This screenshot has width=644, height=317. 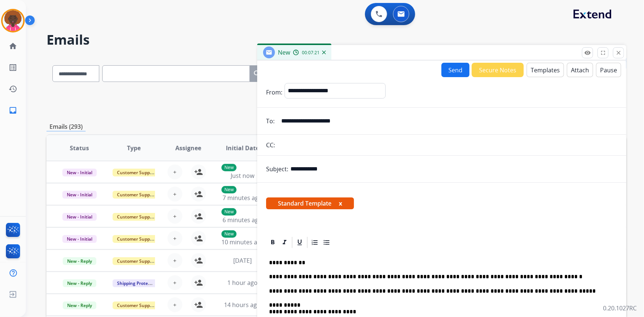 What do you see at coordinates (13, 21) in the screenshot?
I see `img: avatar` at bounding box center [13, 21].